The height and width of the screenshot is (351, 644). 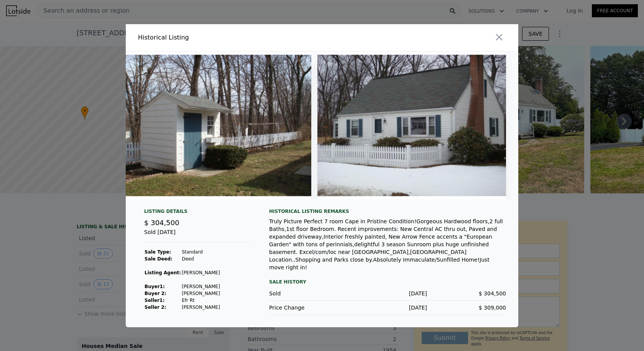 What do you see at coordinates (157, 252) in the screenshot?
I see `strong: Sale Type:` at bounding box center [157, 252].